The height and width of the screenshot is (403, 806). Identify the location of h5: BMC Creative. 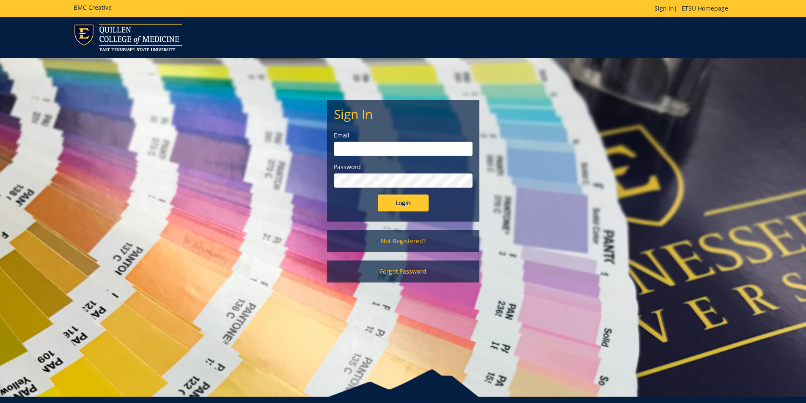
(93, 7).